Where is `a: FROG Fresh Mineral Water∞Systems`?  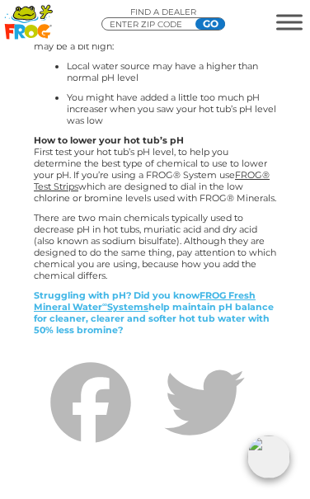 a: FROG Fresh Mineral Water∞Systems is located at coordinates (144, 302).